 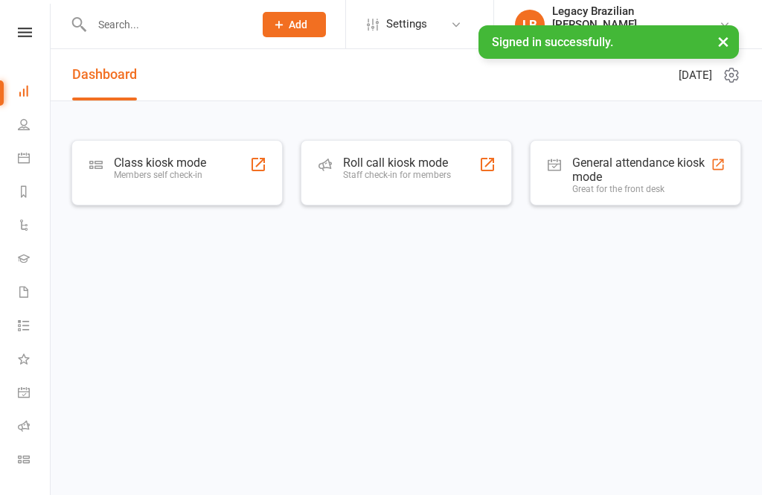 I want to click on a: Calendar, so click(x=34, y=159).